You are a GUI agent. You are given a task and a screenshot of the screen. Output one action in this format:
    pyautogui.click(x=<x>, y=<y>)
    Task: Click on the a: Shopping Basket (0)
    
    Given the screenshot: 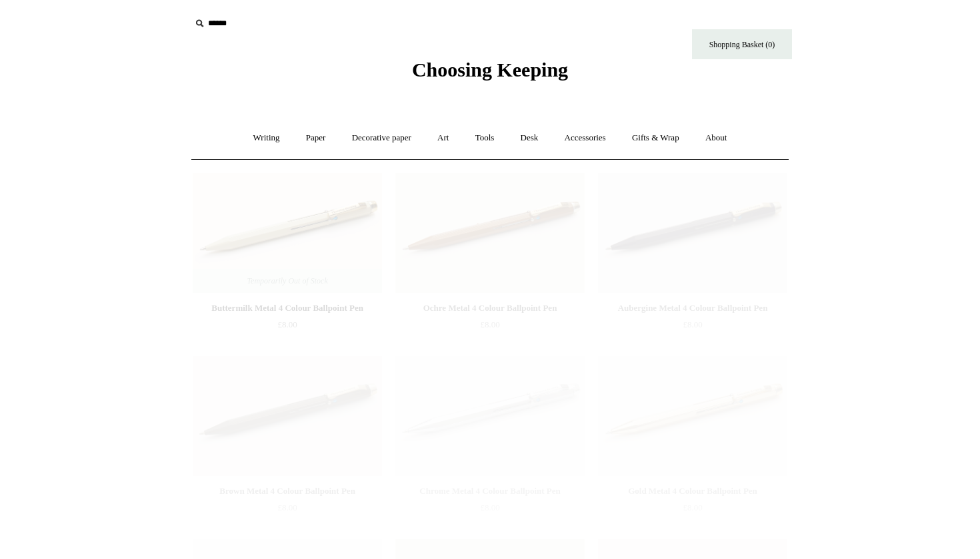 What is the action you would take?
    pyautogui.click(x=742, y=44)
    